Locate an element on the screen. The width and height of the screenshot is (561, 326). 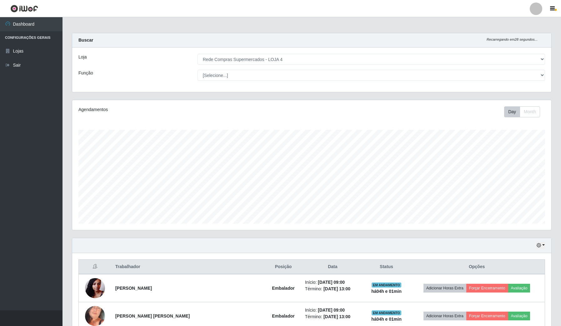
label: Função is located at coordinates (86, 73).